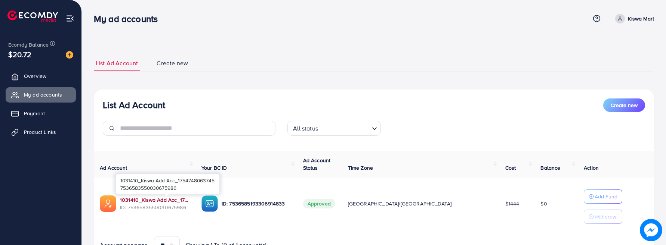  I want to click on a: Kiswa Mart, so click(633, 19).